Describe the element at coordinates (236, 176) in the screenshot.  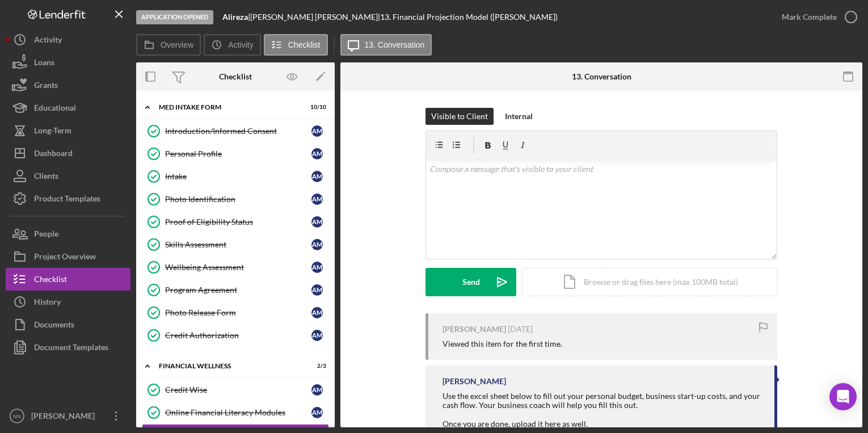
I see `a: IntakeAM` at that location.